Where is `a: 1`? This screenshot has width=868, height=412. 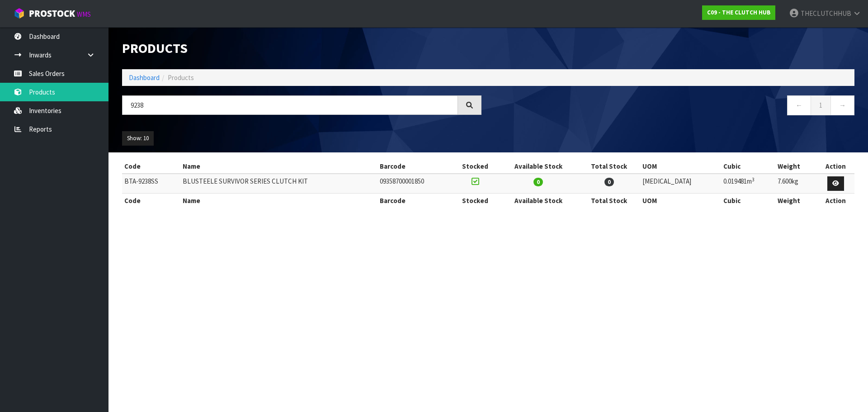
a: 1 is located at coordinates (821, 105).